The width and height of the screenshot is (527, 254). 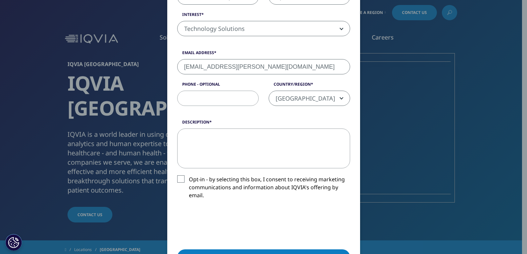 What do you see at coordinates (218, 86) in the screenshot?
I see `label: Phone - Optional` at bounding box center [218, 86].